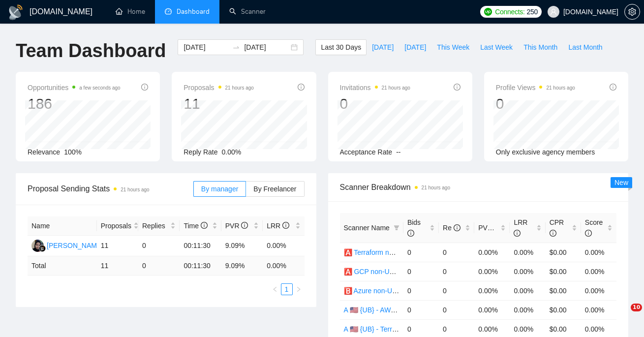  Describe the element at coordinates (541, 47) in the screenshot. I see `span: This Month` at that location.